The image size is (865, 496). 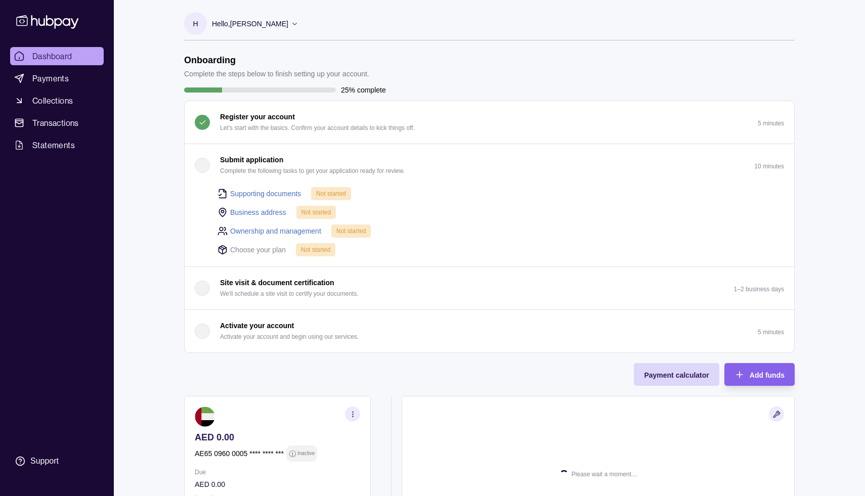 What do you see at coordinates (759, 374) in the screenshot?
I see `button: Add funds` at bounding box center [759, 374].